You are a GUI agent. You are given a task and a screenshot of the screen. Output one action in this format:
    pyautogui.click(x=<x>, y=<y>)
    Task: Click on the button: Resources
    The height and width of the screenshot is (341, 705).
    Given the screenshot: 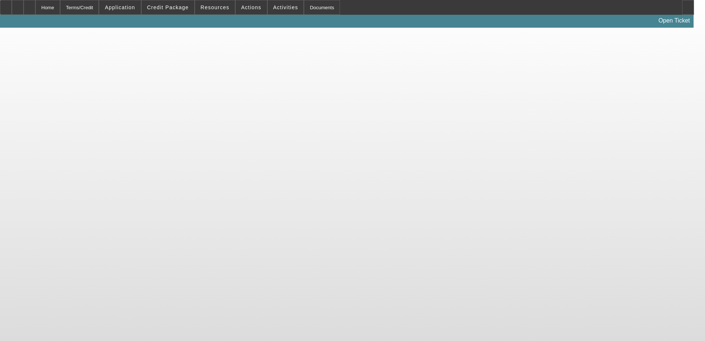 What is the action you would take?
    pyautogui.click(x=215, y=7)
    